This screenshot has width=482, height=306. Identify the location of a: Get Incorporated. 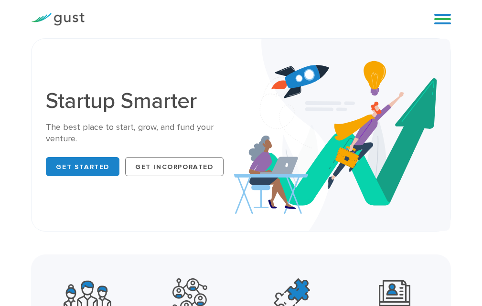
(174, 167).